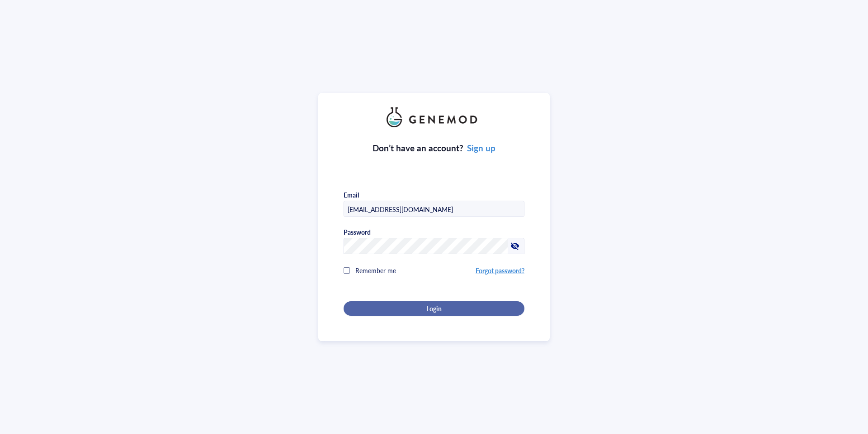 The image size is (868, 434). What do you see at coordinates (434, 308) in the screenshot?
I see `button: Login` at bounding box center [434, 308].